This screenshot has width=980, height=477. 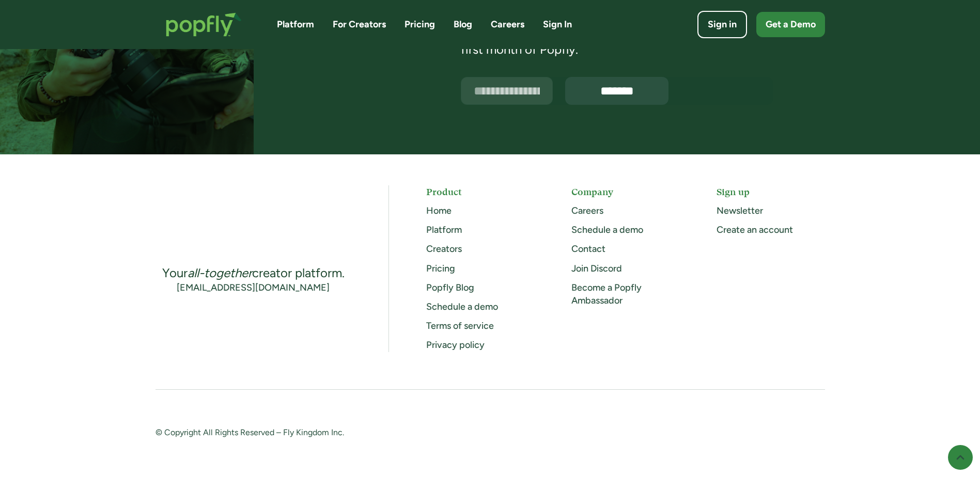 What do you see at coordinates (450, 288) in the screenshot?
I see `a: Popfly Blog` at bounding box center [450, 288].